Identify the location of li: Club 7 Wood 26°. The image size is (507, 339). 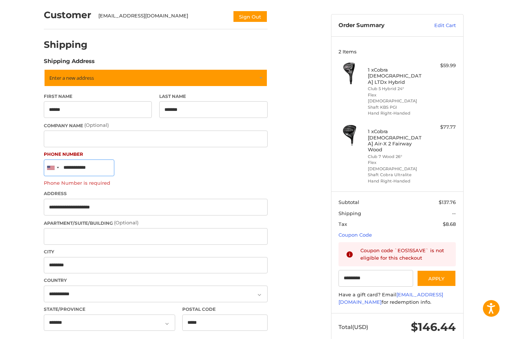
(396, 157).